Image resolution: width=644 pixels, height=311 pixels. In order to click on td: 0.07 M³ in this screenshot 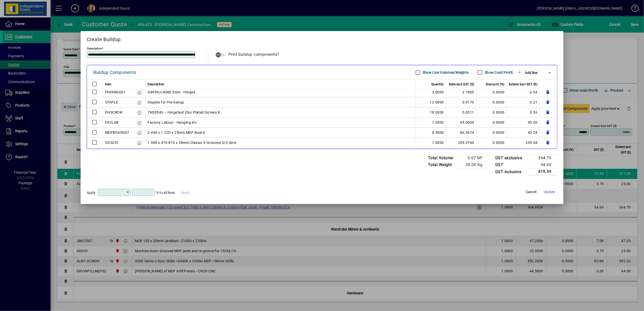, I will do `click(473, 158)`.